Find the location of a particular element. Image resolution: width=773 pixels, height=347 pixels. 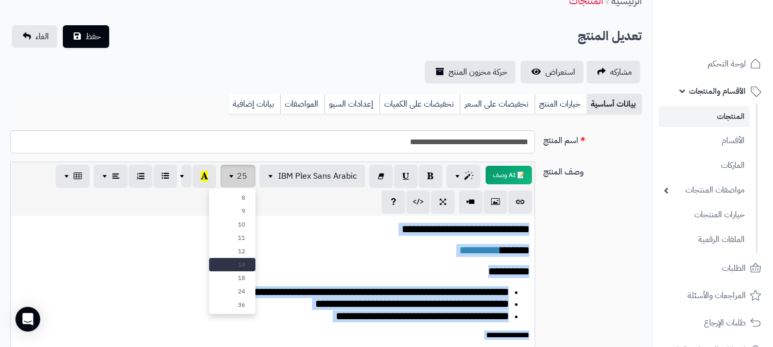

a: 12 is located at coordinates (232, 251).